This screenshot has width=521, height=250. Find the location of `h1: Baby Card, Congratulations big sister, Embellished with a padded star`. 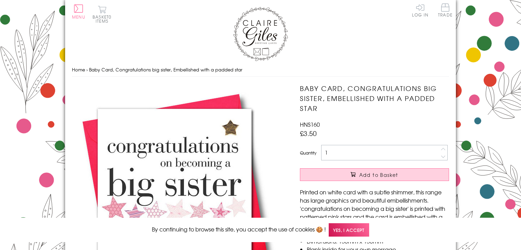

h1: Baby Card, Congratulations big sister, Embellished with a padded star is located at coordinates (374, 98).